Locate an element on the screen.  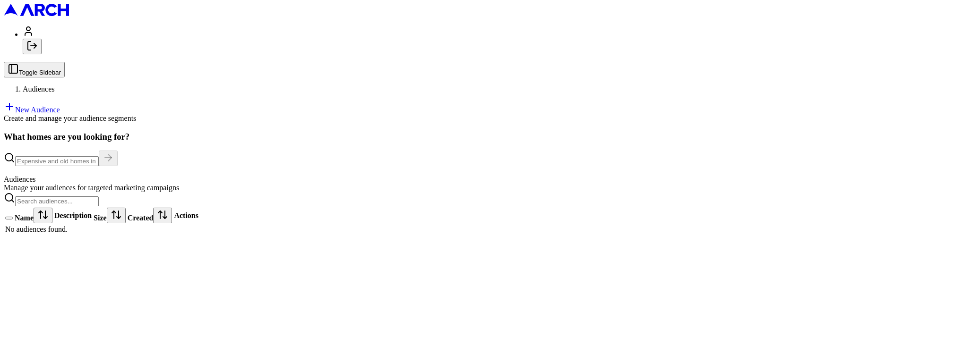
div: Created is located at coordinates (150, 216).